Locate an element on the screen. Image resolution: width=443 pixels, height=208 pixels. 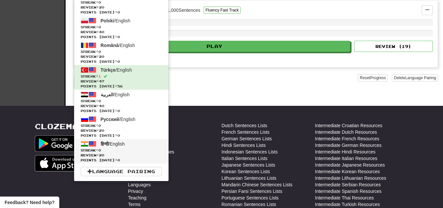
span: हिन्दी is located at coordinates (105, 144).